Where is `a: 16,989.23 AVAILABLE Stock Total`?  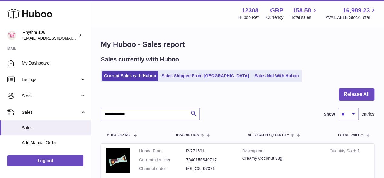
a: 16,989.23 AVAILABLE Stock Total is located at coordinates (351, 13).